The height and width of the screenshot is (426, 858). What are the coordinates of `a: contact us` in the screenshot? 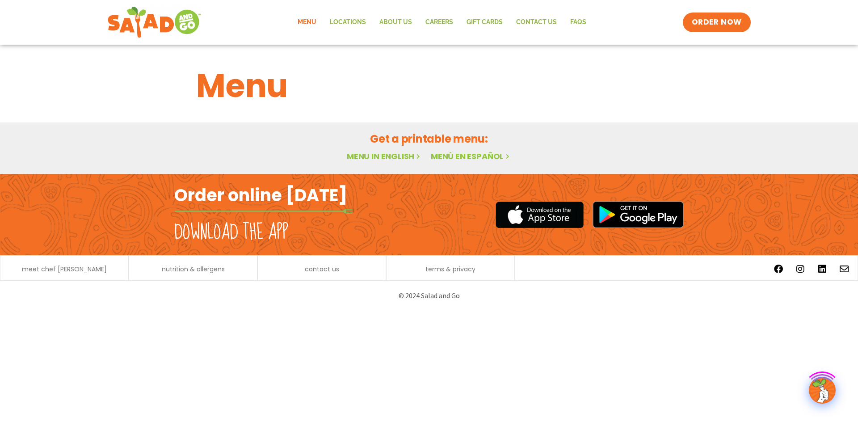 It's located at (322, 269).